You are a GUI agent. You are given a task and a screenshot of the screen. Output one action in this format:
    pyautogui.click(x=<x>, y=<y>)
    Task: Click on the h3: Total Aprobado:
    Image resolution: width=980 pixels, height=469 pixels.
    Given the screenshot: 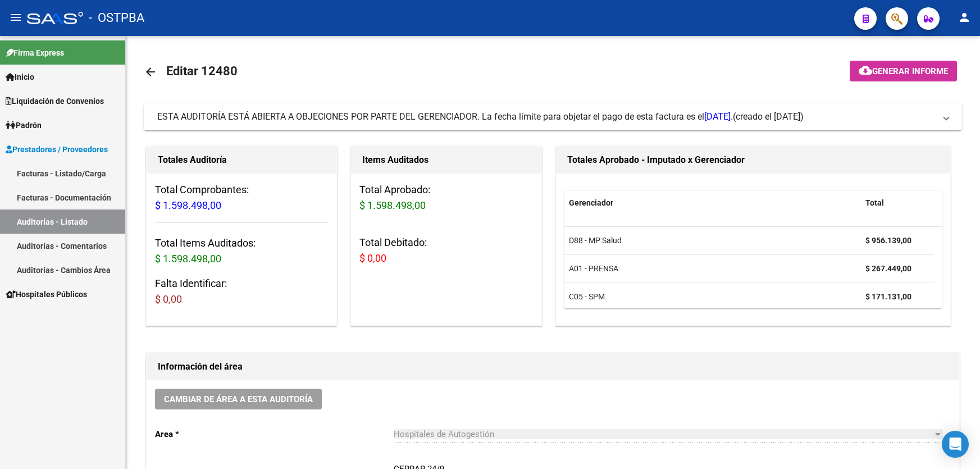 What is the action you would take?
    pyautogui.click(x=446, y=198)
    